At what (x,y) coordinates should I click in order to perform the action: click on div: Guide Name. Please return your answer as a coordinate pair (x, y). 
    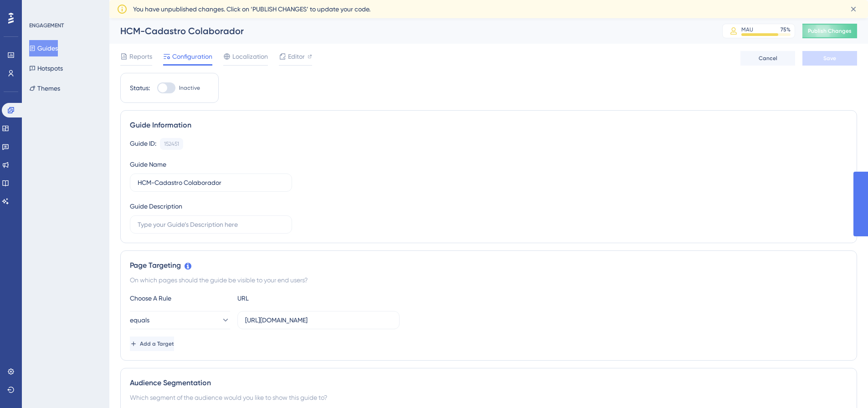
    Looking at the image, I should click on (148, 165).